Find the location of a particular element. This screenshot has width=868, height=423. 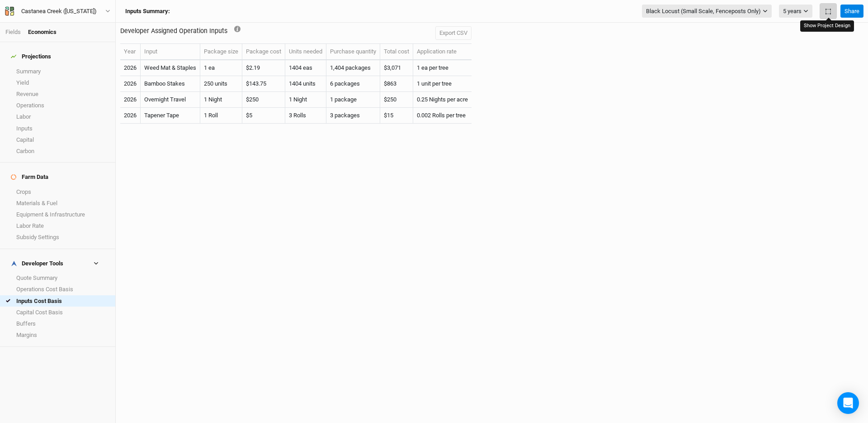

div: Economics is located at coordinates (42, 32).